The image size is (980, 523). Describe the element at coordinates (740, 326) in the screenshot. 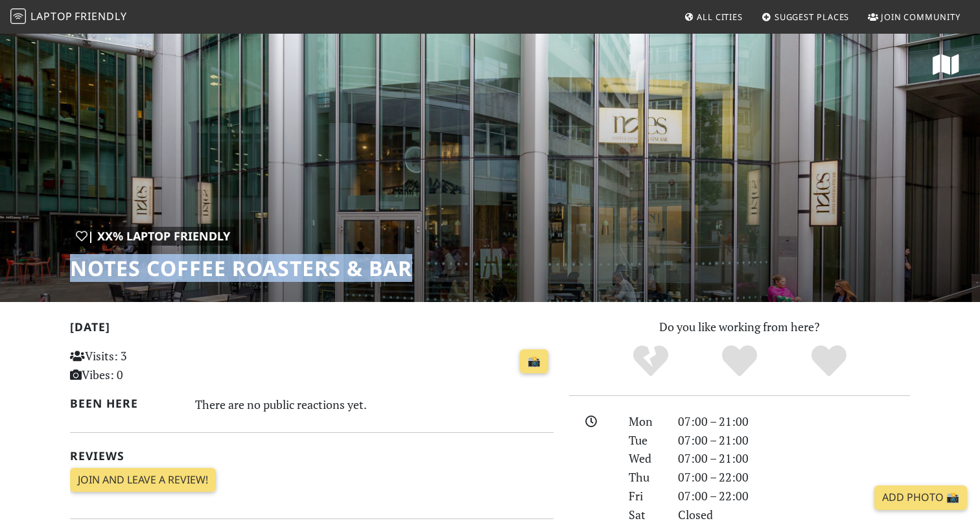

I see `p: Do you like working from here?` at that location.